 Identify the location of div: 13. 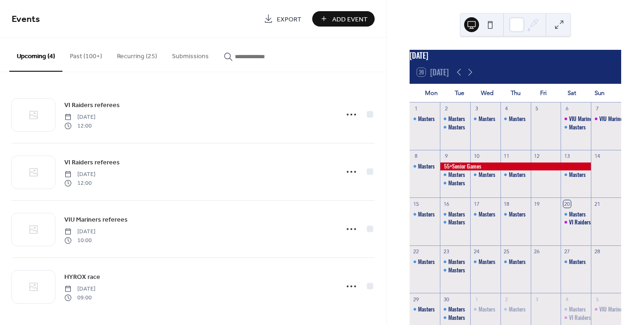
(567, 156).